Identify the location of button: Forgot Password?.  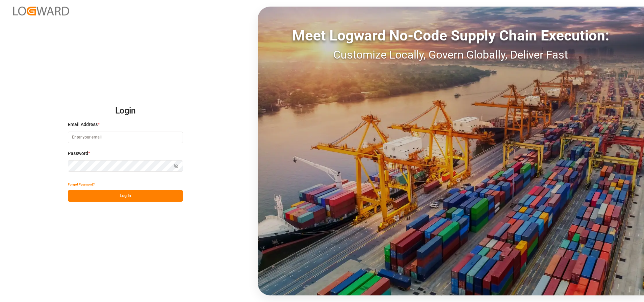
(81, 184).